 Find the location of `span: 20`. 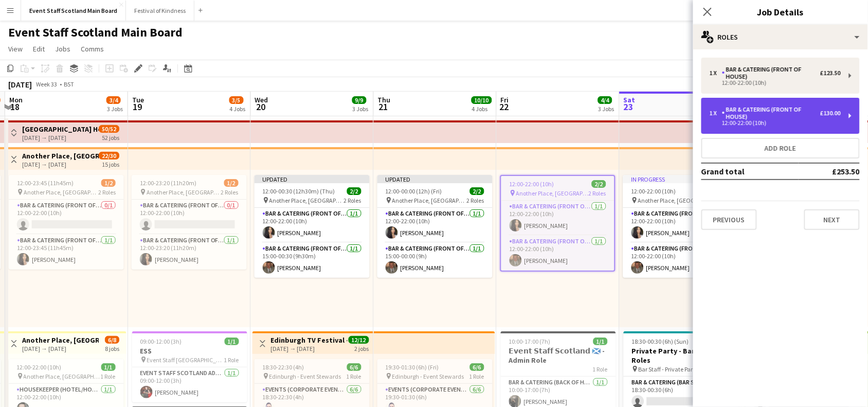

span: 20 is located at coordinates (261, 107).